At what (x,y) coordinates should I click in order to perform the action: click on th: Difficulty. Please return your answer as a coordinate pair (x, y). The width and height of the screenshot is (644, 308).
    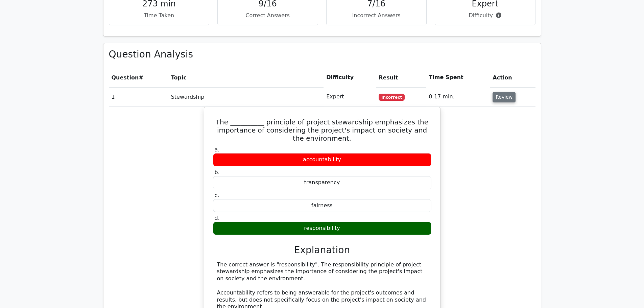
    Looking at the image, I should click on (350, 78).